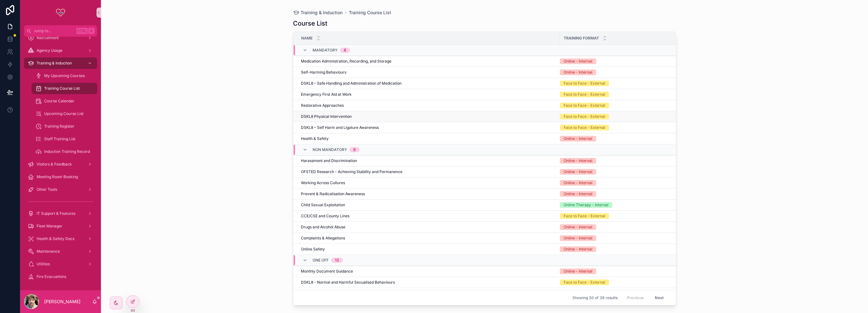 This screenshot has width=868, height=313. Describe the element at coordinates (595, 298) in the screenshot. I see `span: Showing 30 of 38 results` at that location.